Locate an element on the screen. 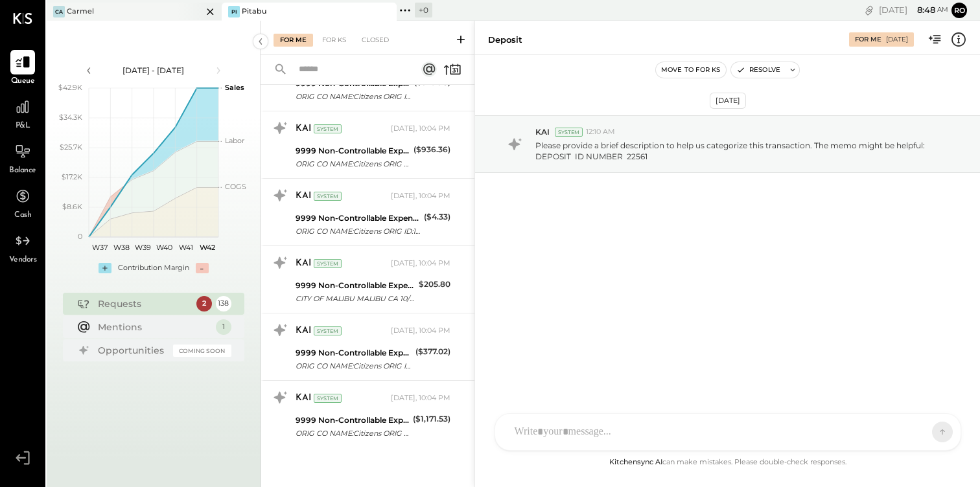  text: COGS is located at coordinates (235, 187).